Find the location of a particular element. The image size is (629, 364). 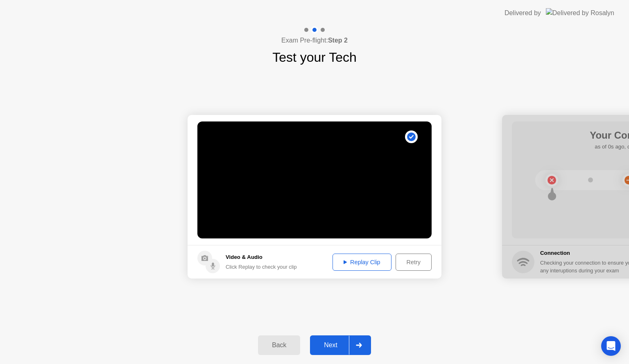

div: Open Intercom Messenger is located at coordinates (611, 346).